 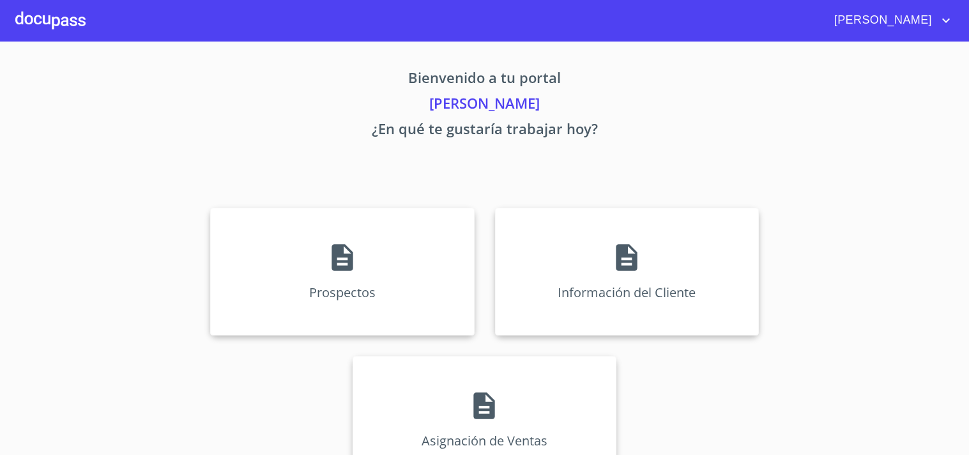 I want to click on button: account of current user, so click(x=889, y=20).